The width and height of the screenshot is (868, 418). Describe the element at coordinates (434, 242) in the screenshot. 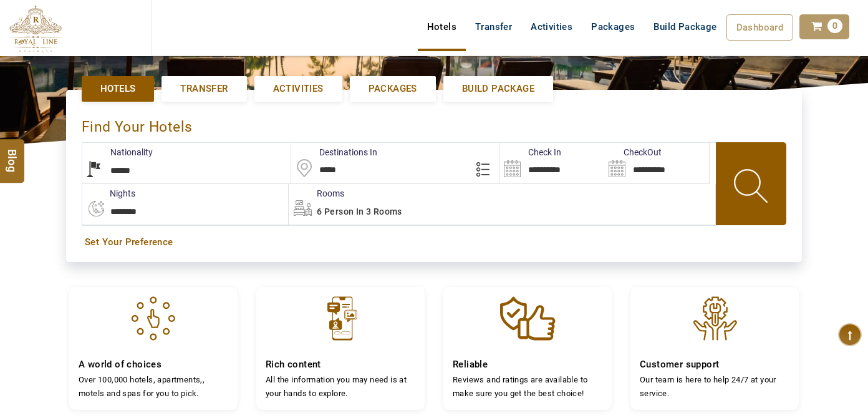

I see `a: Set Your Preference` at that location.